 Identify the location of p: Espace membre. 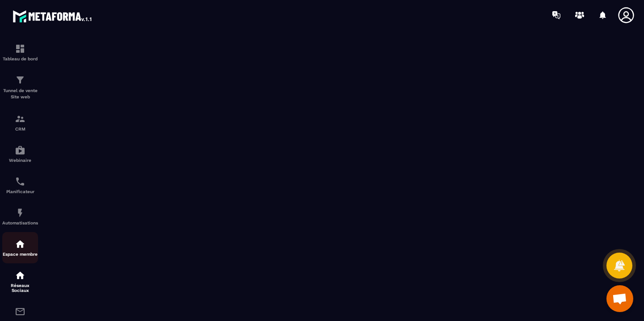
(20, 254).